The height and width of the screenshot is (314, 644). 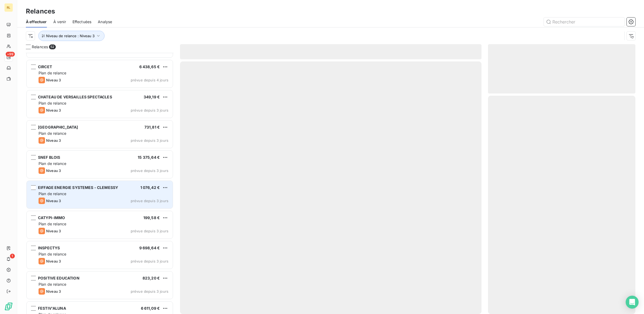 What do you see at coordinates (152, 96) in the screenshot?
I see `span: 349,19 €` at bounding box center [152, 96].